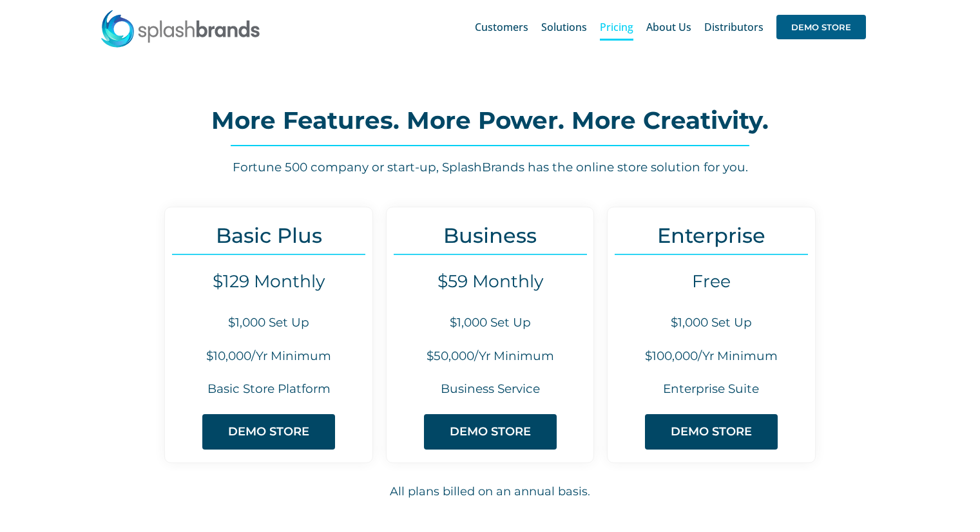 The height and width of the screenshot is (532, 980). Describe the element at coordinates (711, 389) in the screenshot. I see `h6: Enterprise Suite` at that location.